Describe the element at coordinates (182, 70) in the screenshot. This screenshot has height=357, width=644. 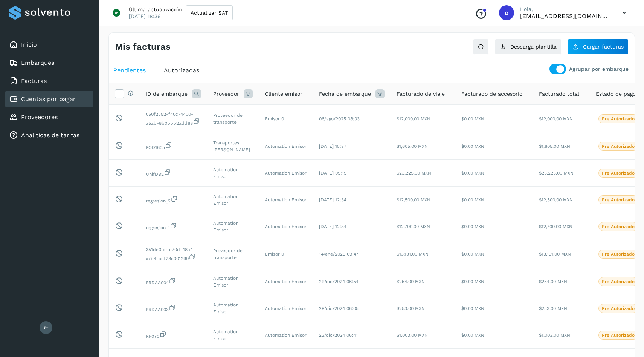
I see `span: Autorizadas` at that location.